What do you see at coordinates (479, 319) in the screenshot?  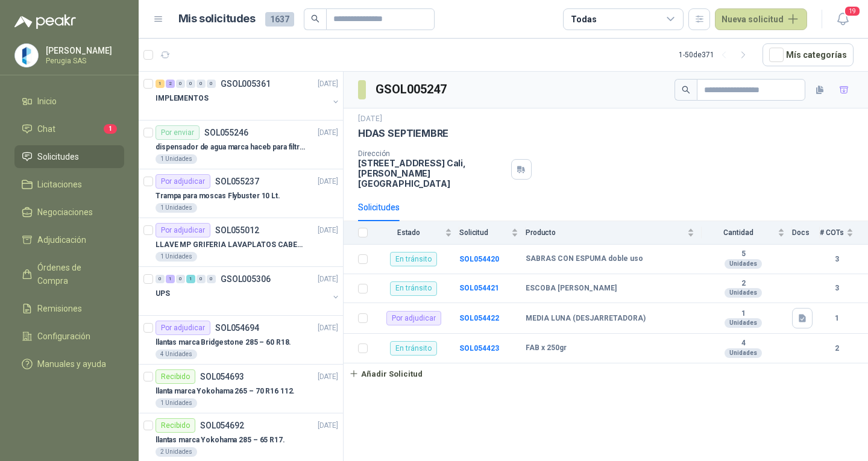 I see `b: SOL054422` at bounding box center [479, 319].